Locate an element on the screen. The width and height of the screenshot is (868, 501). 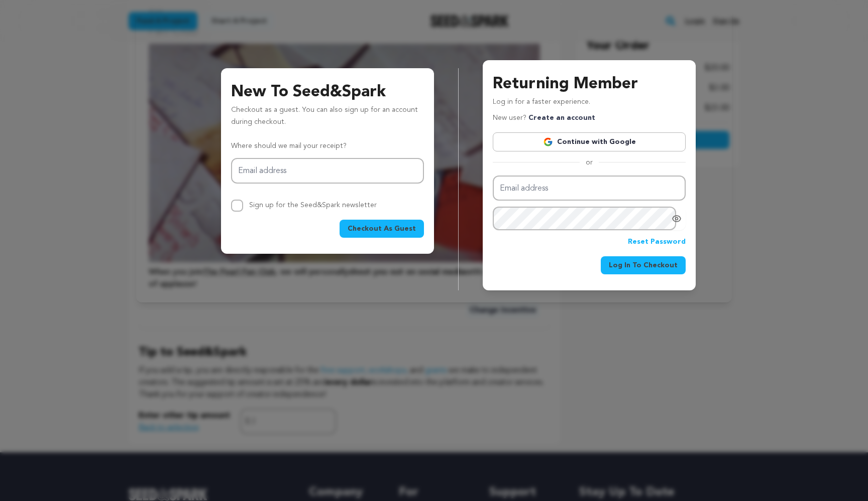
a: Continue with Google is located at coordinates (589, 142).